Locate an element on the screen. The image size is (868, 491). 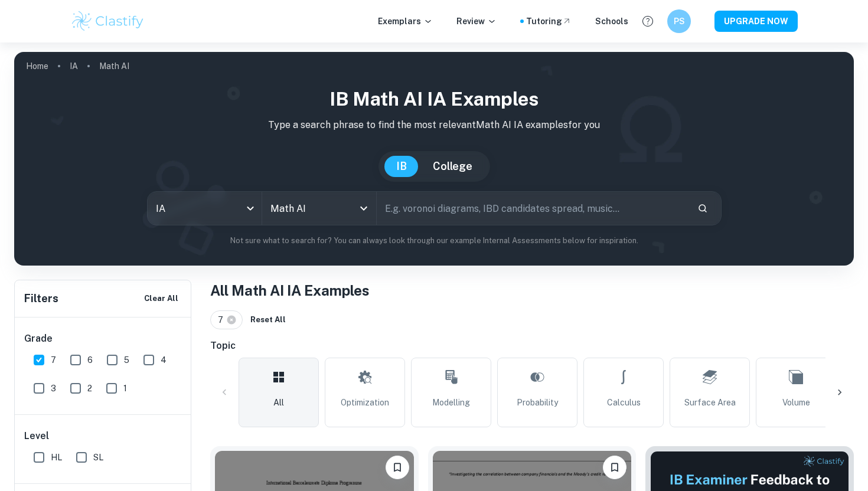
button: UPGRADE NOW is located at coordinates (756, 21).